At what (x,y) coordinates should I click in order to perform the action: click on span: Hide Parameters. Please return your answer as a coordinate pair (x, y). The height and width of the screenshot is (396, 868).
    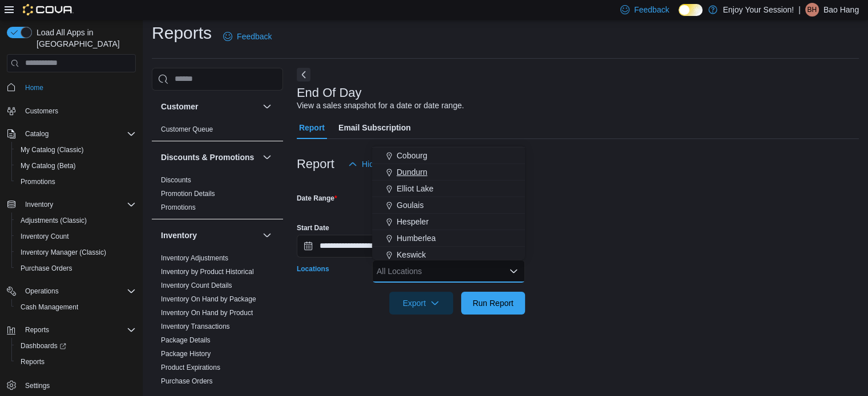
    Looking at the image, I should click on (391, 164).